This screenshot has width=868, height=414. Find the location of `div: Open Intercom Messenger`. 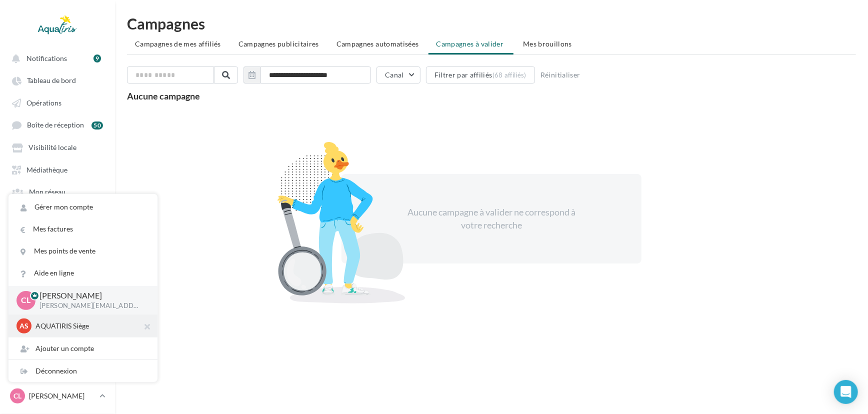

div: Open Intercom Messenger is located at coordinates (845, 392).